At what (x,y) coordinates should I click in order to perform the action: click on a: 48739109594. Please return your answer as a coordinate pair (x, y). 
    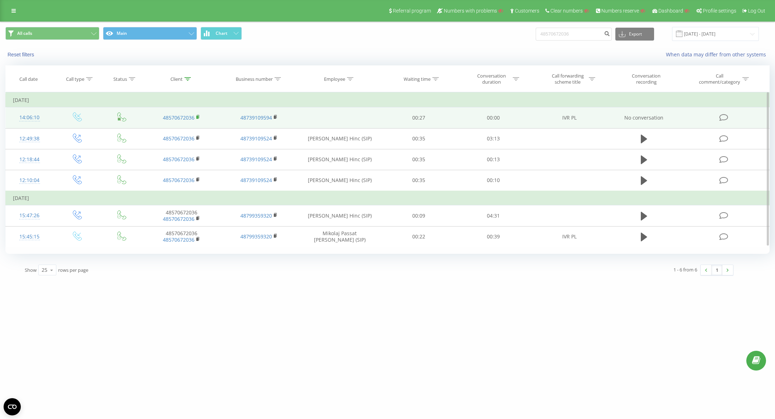
    Looking at the image, I should click on (256, 117).